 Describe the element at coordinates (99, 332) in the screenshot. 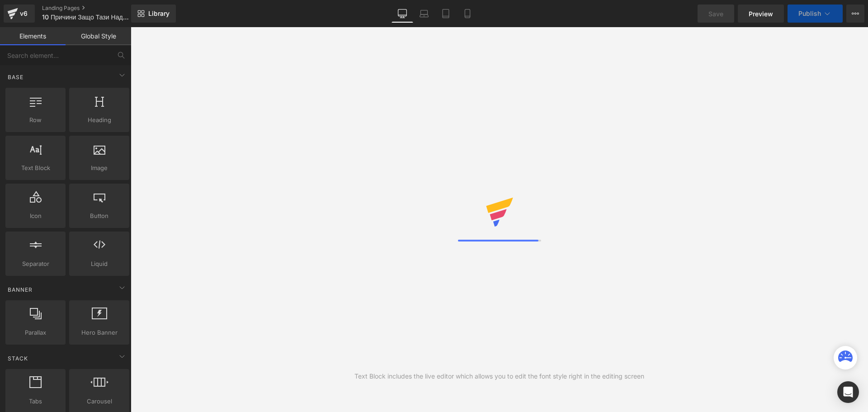

I see `span: Hero Banner` at that location.